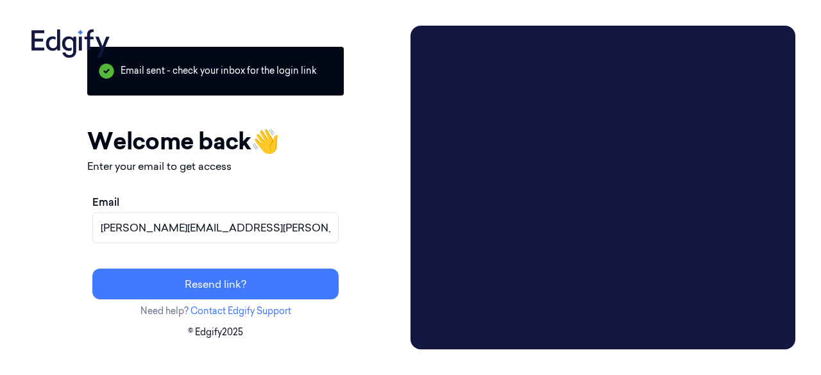 The image size is (821, 375). What do you see at coordinates (215, 228) in the screenshot?
I see `input: name@example.com` at bounding box center [215, 228].